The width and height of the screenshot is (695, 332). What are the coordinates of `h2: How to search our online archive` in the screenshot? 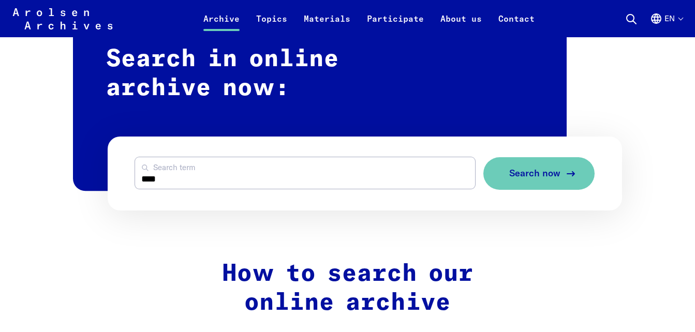 It's located at (348, 289).